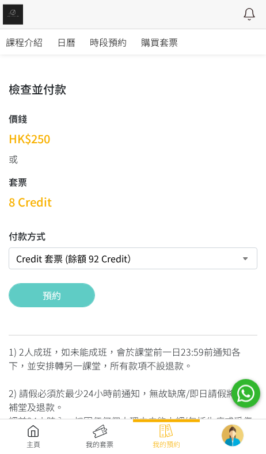 The height and width of the screenshot is (454, 266). What do you see at coordinates (133, 89) in the screenshot?
I see `h3: 檢查並付款` at bounding box center [133, 89].